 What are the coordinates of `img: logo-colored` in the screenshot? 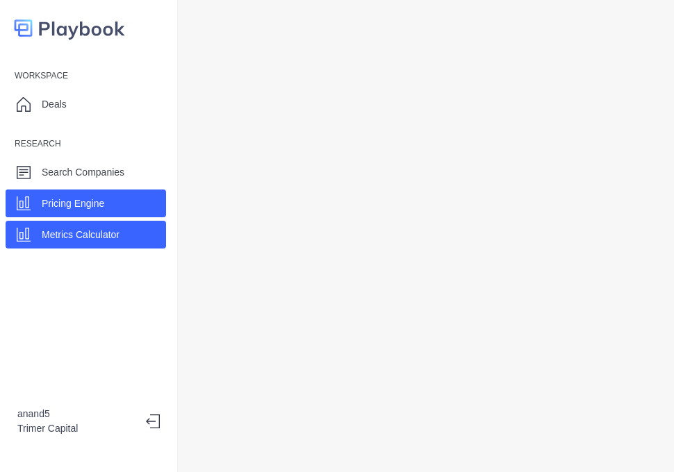 It's located at (69, 28).